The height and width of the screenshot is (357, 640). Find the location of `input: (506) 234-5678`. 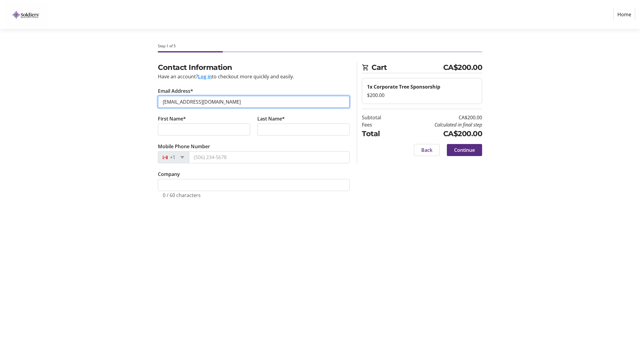

input: (506) 234-5678 is located at coordinates (269, 157).